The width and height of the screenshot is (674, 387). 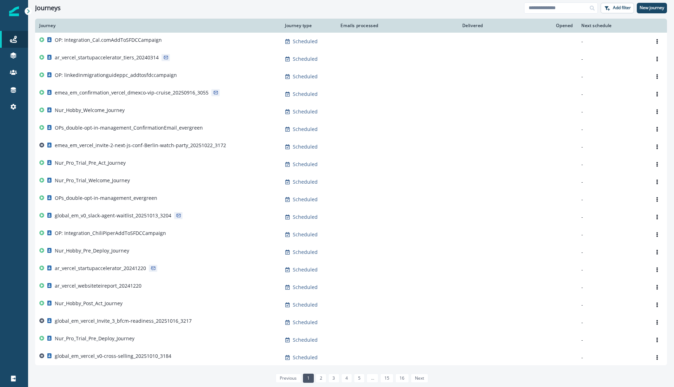 What do you see at coordinates (334, 378) in the screenshot?
I see `a: Page 3` at bounding box center [334, 378].